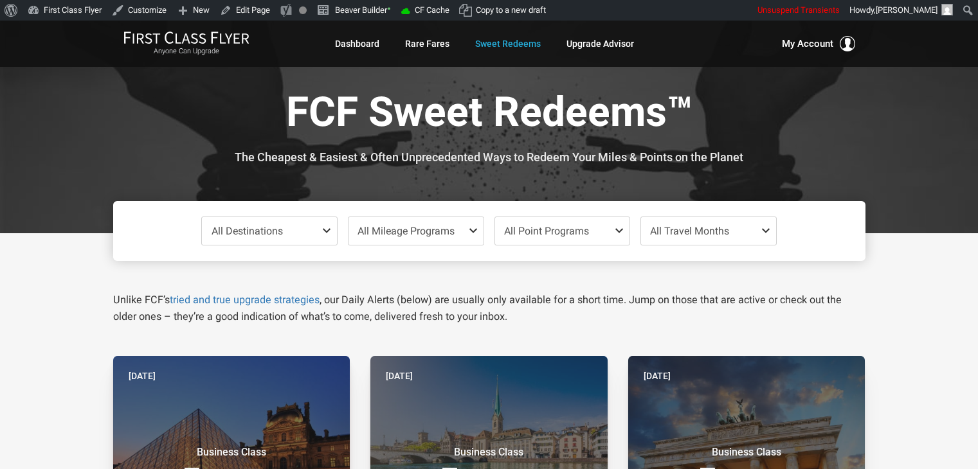 This screenshot has width=978, height=469. What do you see at coordinates (818, 44) in the screenshot?
I see `button: My Account` at bounding box center [818, 44].